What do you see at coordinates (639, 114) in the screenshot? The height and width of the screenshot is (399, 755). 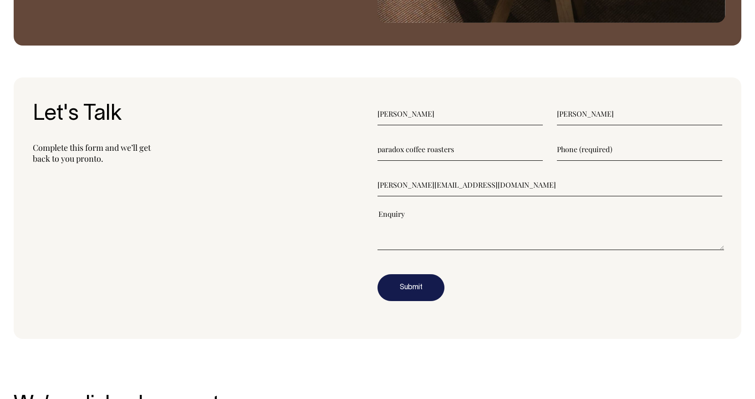 I see `input: Last name (required)` at bounding box center [639, 114].